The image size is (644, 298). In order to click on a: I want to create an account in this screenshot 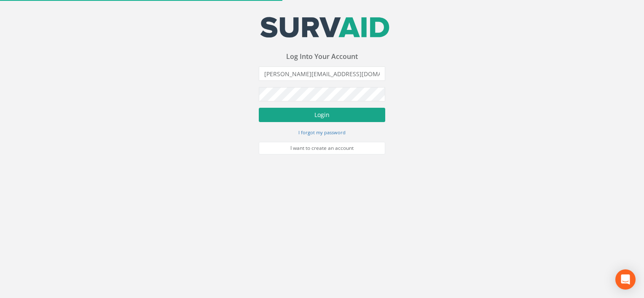, I will do `click(322, 148)`.